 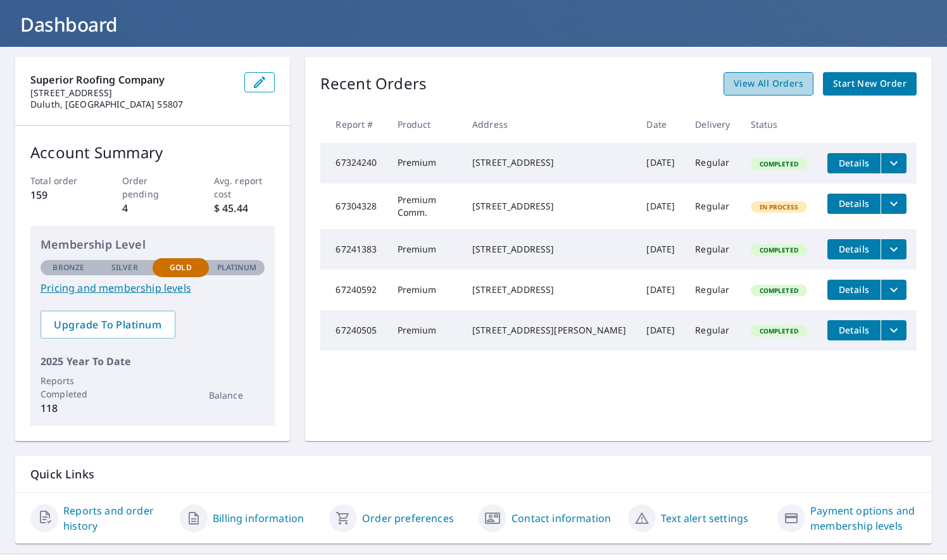 I want to click on button: detailsBtn-67304328, so click(x=854, y=204).